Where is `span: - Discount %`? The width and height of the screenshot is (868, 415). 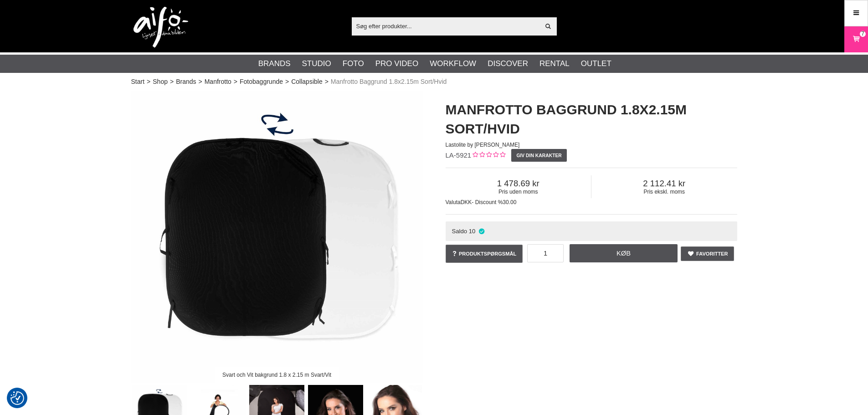
span: - Discount % is located at coordinates (487, 202).